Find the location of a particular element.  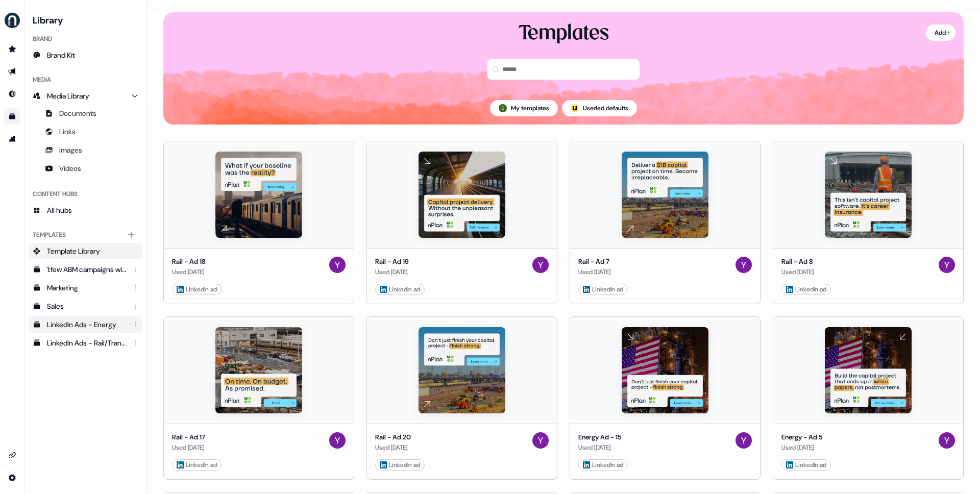

div: Brand is located at coordinates (85, 39).